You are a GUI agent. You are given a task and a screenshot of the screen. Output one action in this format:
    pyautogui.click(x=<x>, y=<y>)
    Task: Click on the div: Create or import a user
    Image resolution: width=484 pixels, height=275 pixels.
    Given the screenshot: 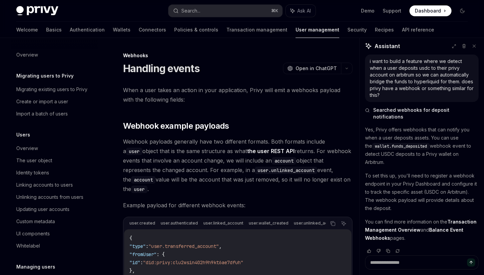 What is the action you would take?
    pyautogui.click(x=42, y=102)
    